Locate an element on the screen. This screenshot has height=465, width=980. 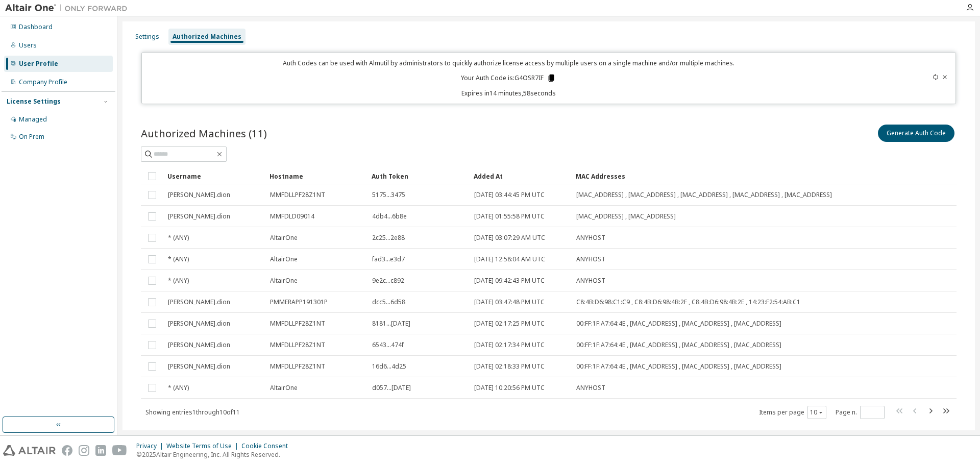
div: Privacy is located at coordinates (151, 446).